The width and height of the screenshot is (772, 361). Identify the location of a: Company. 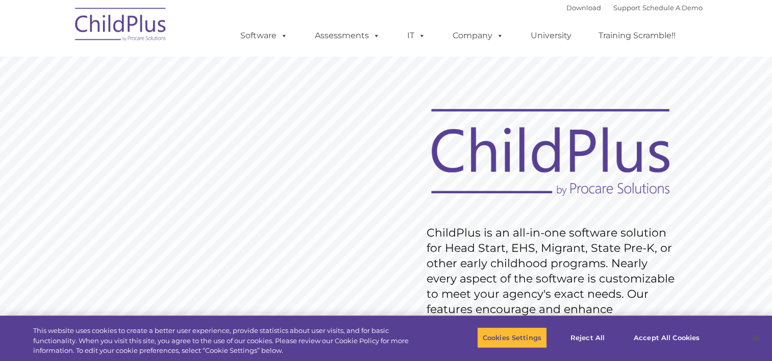
(478, 36).